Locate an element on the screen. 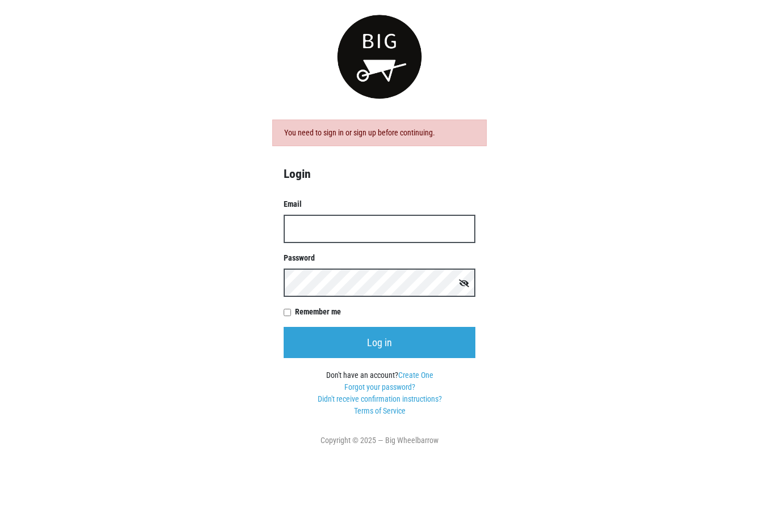 This screenshot has width=759, height=532. div: You need to sign in or sign up before continuing. is located at coordinates (380, 132).